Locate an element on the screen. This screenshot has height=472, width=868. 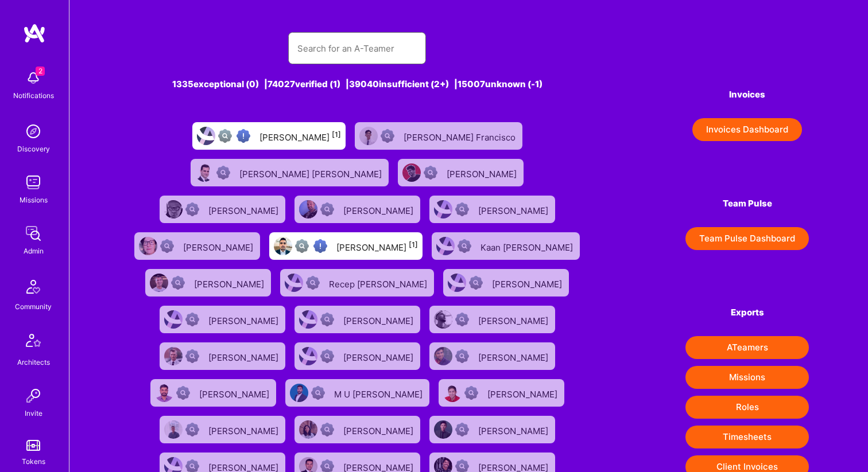
div: Discovery is located at coordinates (33, 149).